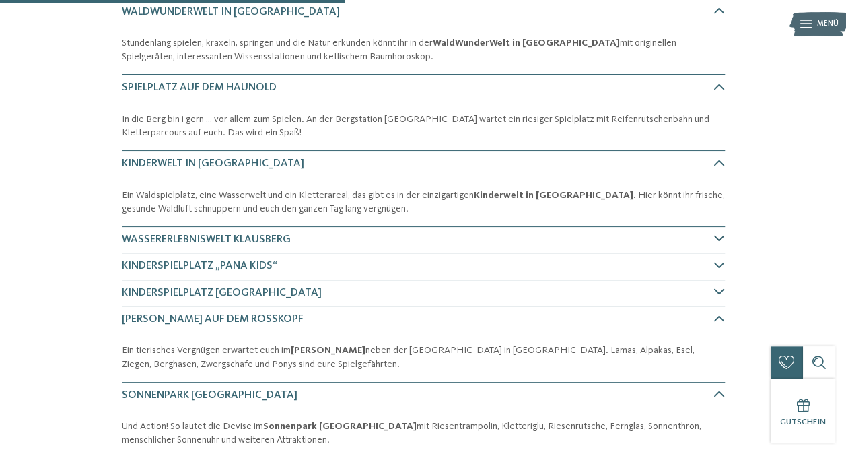 The image size is (846, 454). Describe the element at coordinates (199, 266) in the screenshot. I see `span: Kinderspielplatz „Pana Kids“` at that location.